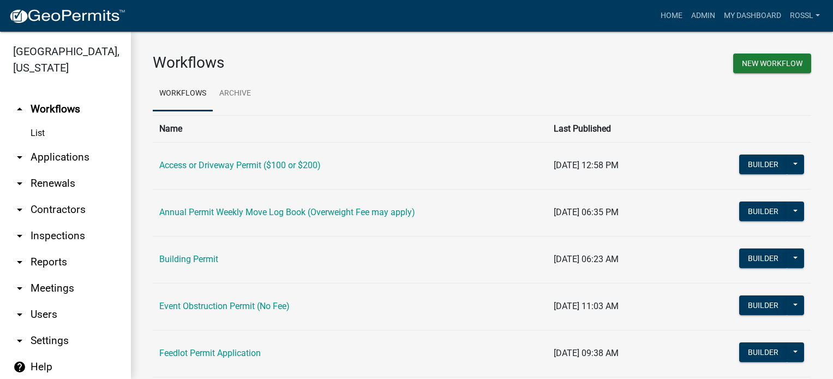 The image size is (833, 379). I want to click on th: Last Published, so click(632, 128).